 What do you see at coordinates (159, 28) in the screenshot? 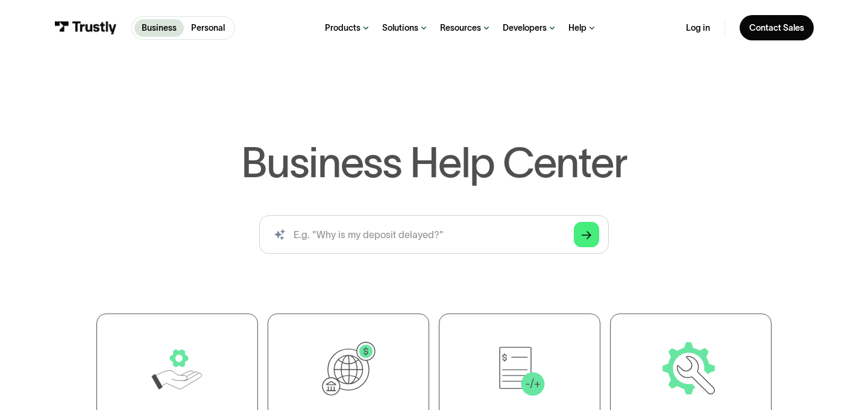
I see `p: Business` at bounding box center [159, 28].